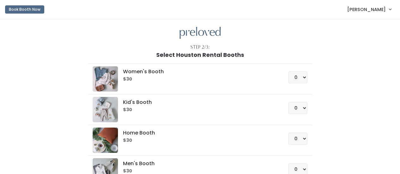  I want to click on h5: Women's Booth, so click(198, 72).